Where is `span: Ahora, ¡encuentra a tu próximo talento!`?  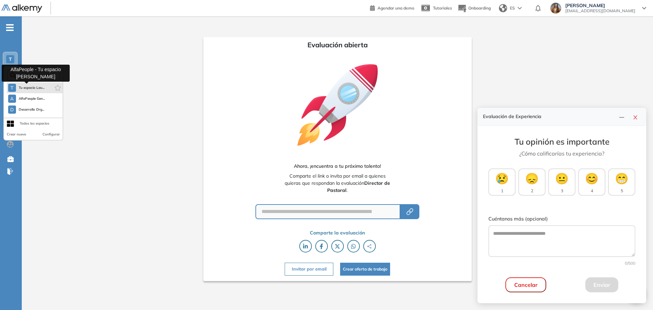 span: Ahora, ¡encuentra a tu próximo talento! is located at coordinates (338, 166).